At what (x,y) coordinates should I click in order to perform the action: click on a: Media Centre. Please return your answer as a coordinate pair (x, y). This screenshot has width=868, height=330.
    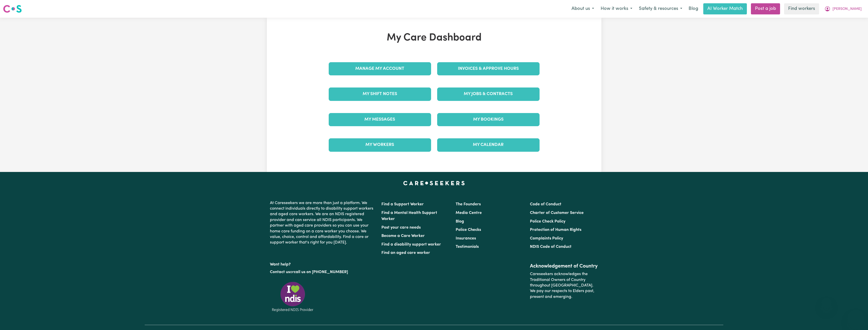
    Looking at the image, I should click on (469, 213).